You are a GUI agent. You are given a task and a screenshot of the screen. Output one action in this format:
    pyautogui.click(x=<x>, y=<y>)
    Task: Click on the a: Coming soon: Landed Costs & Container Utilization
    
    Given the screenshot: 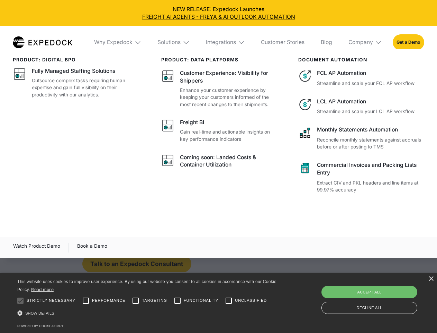 What is the action you would take?
    pyautogui.click(x=219, y=162)
    